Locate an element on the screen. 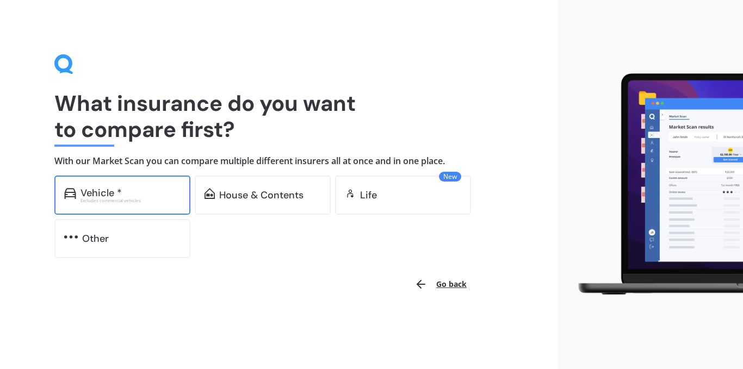  div: Life is located at coordinates (368, 195).